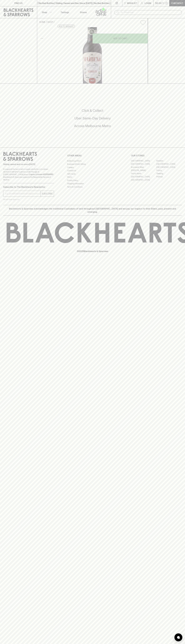 Image resolution: width=185 pixels, height=644 pixels. Describe the element at coordinates (46, 12) in the screenshot. I see `button: Shop` at that location.